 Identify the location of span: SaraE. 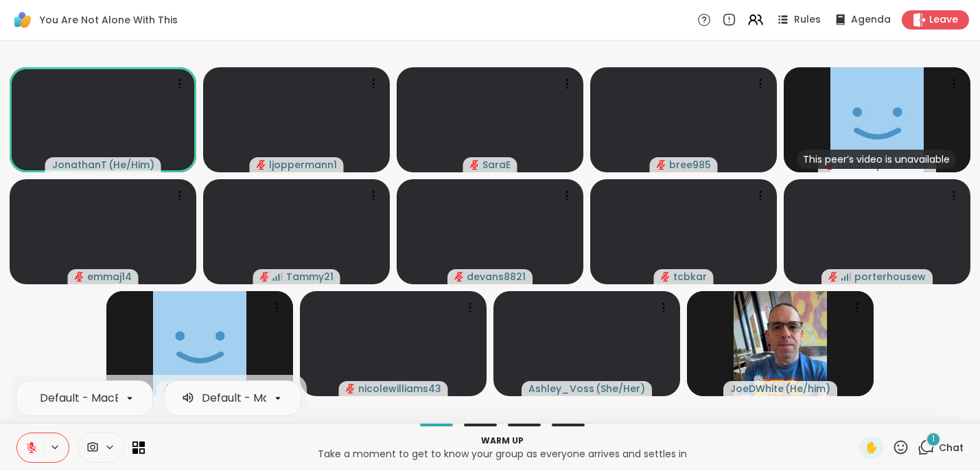
(496, 164).